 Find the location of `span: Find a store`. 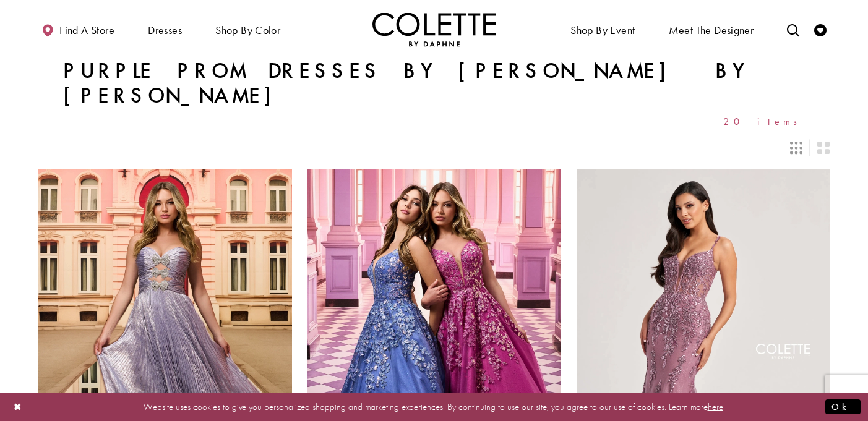

span: Find a store is located at coordinates (87, 30).